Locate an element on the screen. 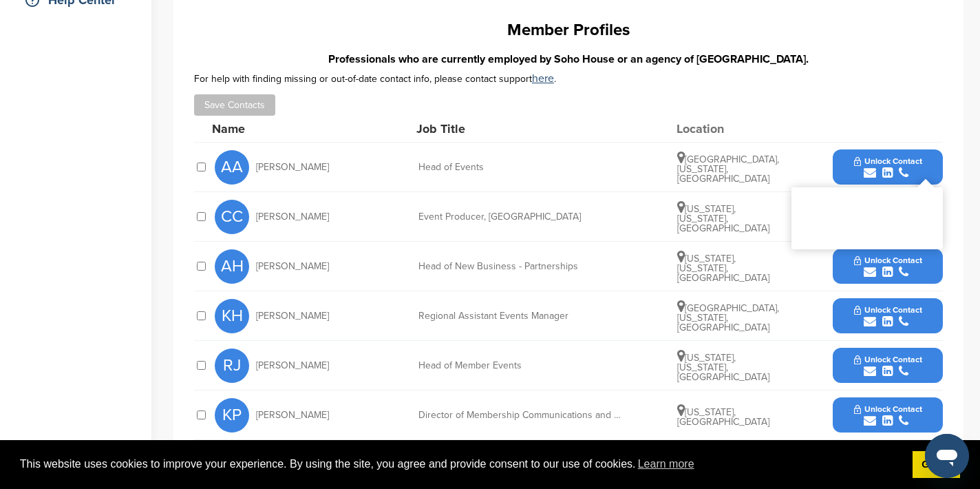 The width and height of the screenshot is (980, 489). span: AH is located at coordinates (232, 266).